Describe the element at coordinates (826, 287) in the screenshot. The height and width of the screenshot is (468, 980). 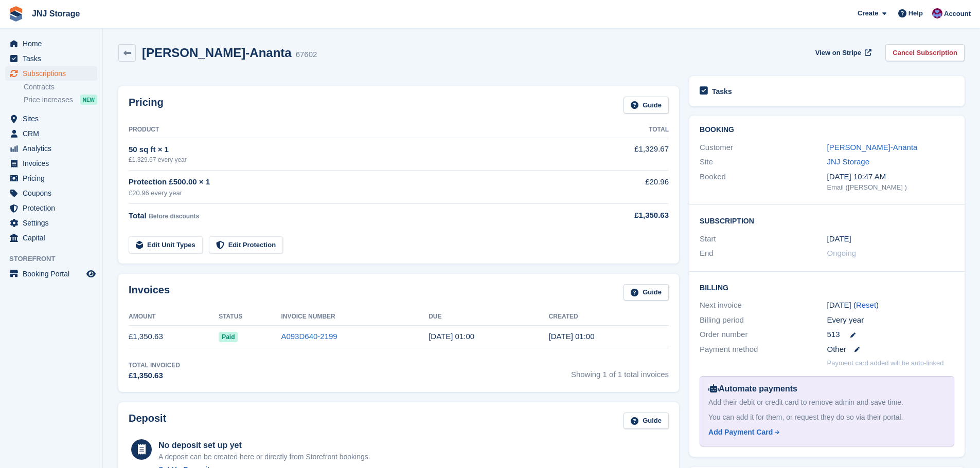
I see `h2: Billing` at that location.